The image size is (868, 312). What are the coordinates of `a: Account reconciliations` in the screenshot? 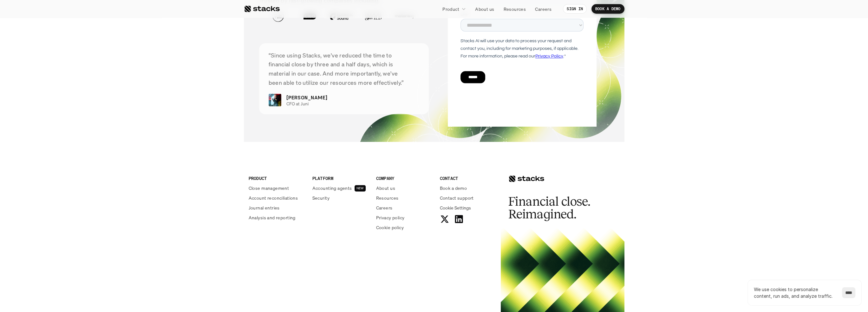 It's located at (276, 198).